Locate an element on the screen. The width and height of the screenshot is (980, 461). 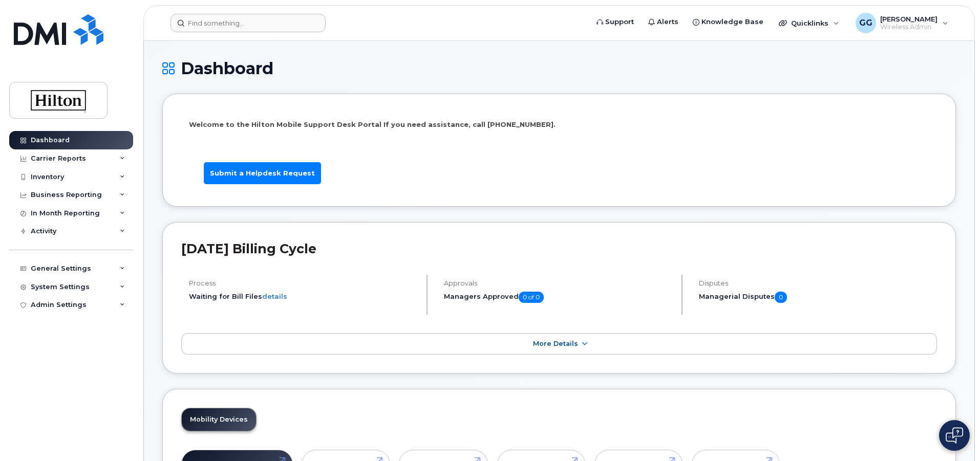
span: More Details is located at coordinates (556, 343).